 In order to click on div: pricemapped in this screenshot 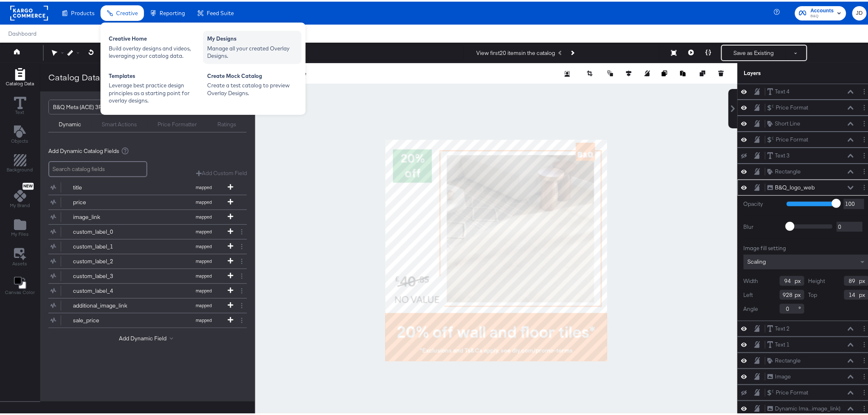, I will do `click(148, 201)`.